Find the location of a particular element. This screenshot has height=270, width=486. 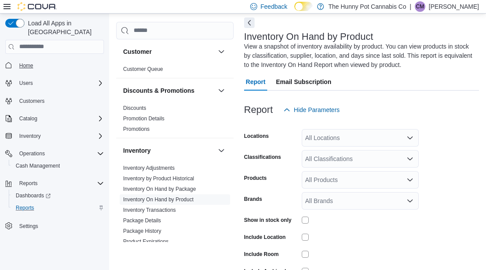

a: Inventory by Product Historical is located at coordinates (159, 178).